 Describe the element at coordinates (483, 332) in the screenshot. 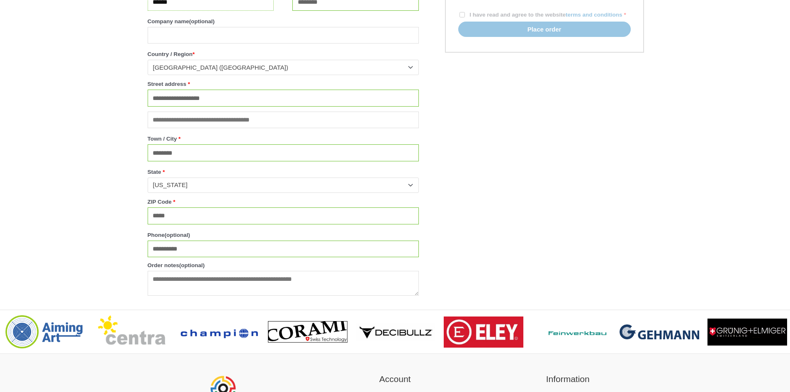

I see `img: brand logo` at that location.